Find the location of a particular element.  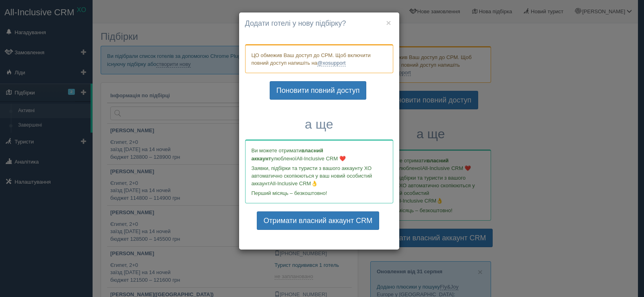

span: All-Inclusive CRM ❤️ is located at coordinates (321, 158).